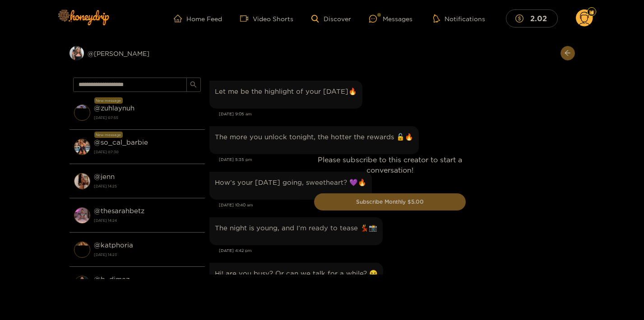 The width and height of the screenshot is (644, 320). I want to click on a: Home Feed, so click(198, 18).